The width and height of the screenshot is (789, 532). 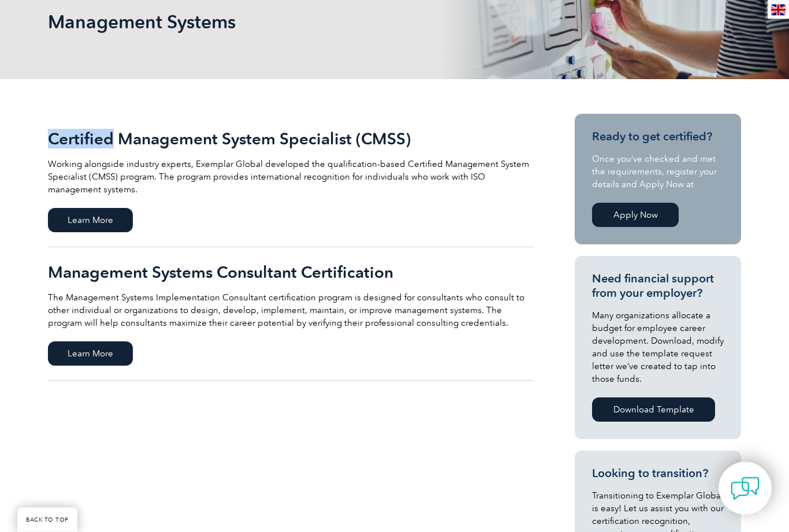 What do you see at coordinates (635, 215) in the screenshot?
I see `a: Apply Now` at bounding box center [635, 215].